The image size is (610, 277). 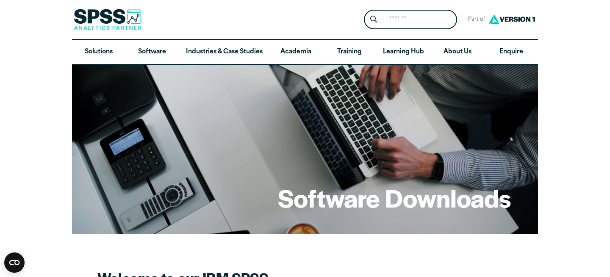 I want to click on a: Learning Hub, so click(x=403, y=52).